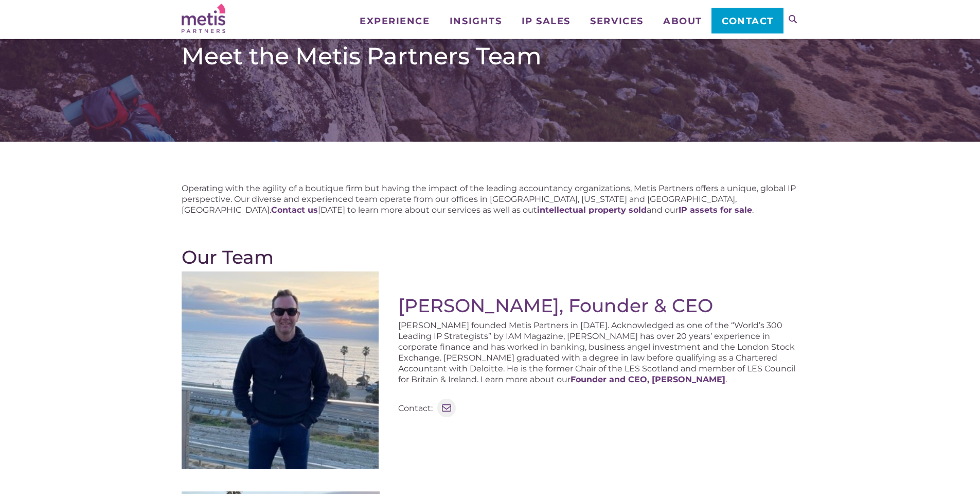 The image size is (980, 494). I want to click on strong: intellectual property sold, so click(592, 209).